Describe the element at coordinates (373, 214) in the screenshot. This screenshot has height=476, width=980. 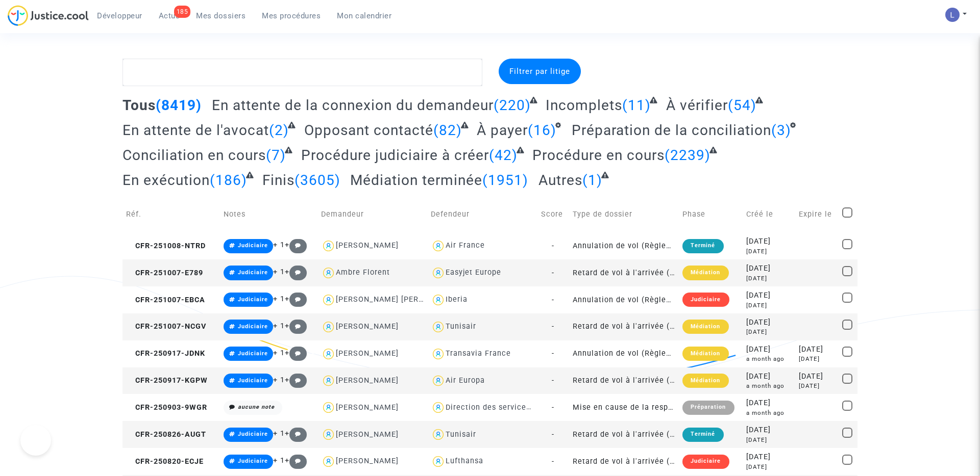
I see `td: Demandeur` at that location.